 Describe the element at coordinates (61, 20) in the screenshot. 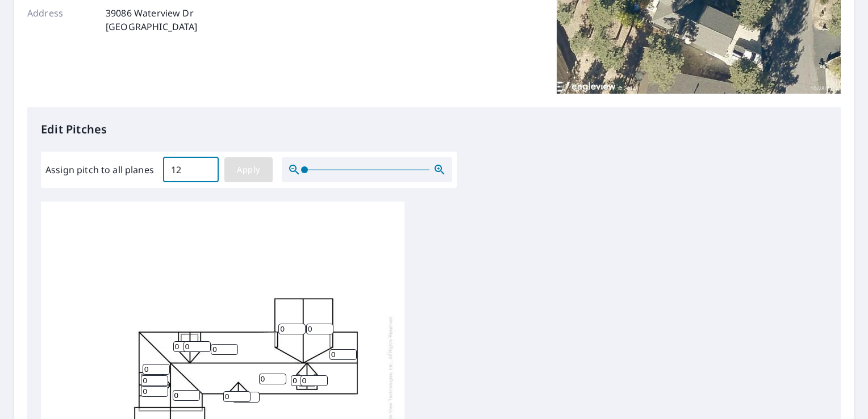

I see `p: Address` at that location.